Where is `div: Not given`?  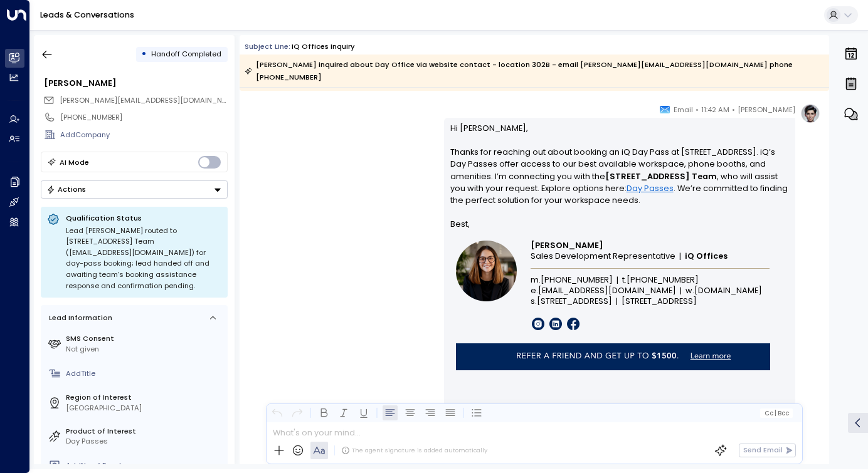
div: Not given is located at coordinates (144, 349).